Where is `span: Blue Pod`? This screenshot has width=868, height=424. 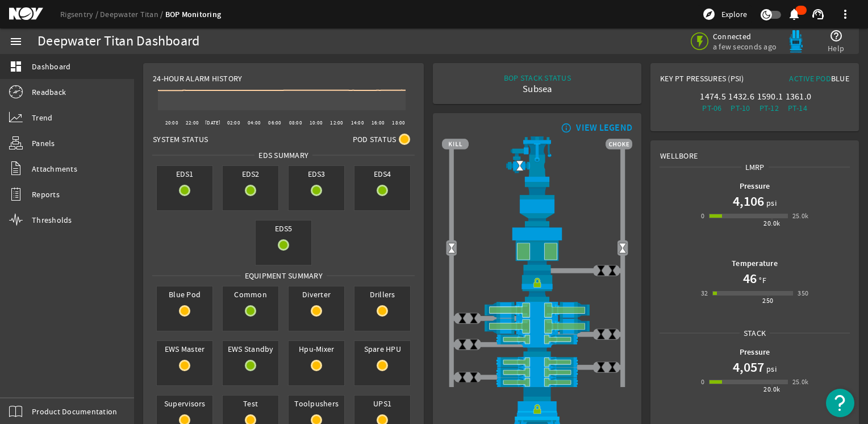 span: Blue Pod is located at coordinates (184, 294).